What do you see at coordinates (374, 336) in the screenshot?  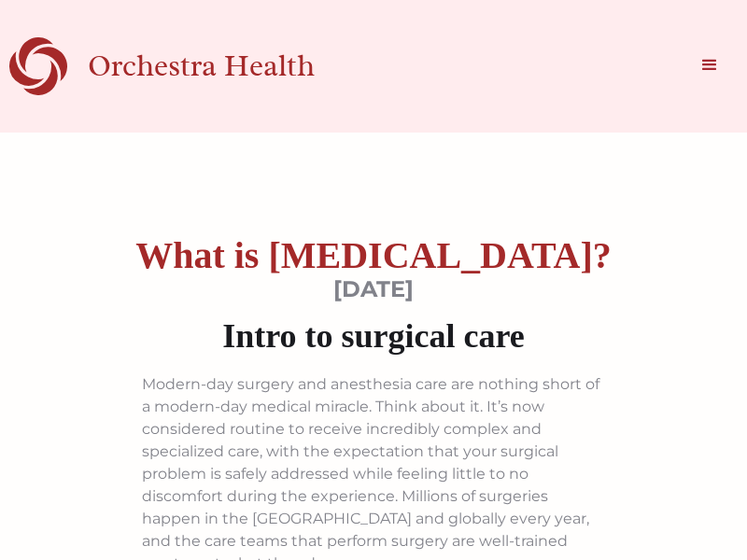 I see `h2: Intro to surgical care` at bounding box center [374, 336].